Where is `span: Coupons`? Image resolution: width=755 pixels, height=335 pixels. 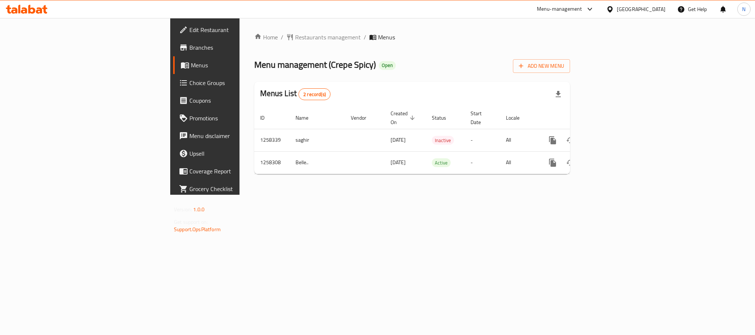 span: Coupons is located at coordinates (240, 101).